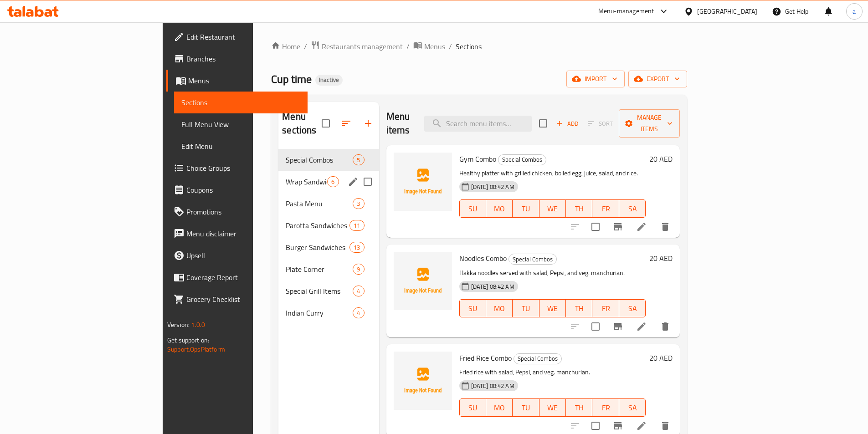 Image resolution: width=868 pixels, height=434 pixels. I want to click on button: delete, so click(666, 227).